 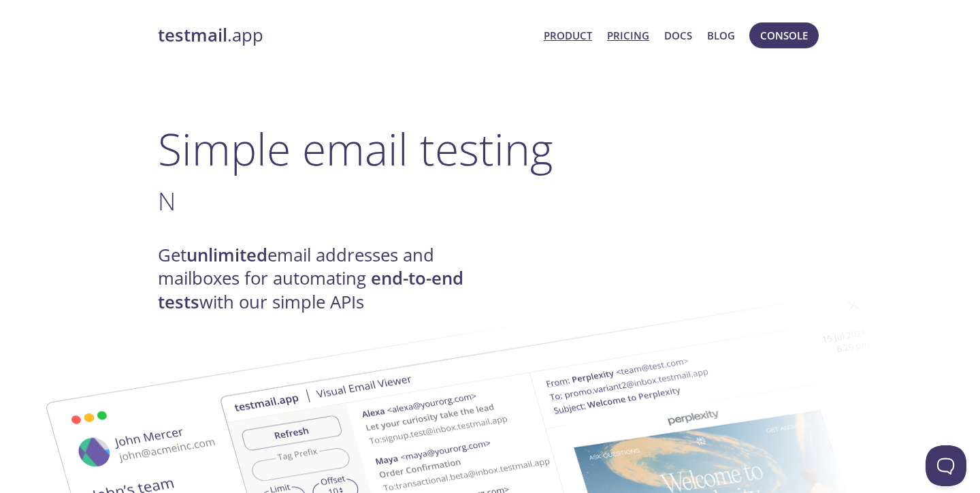 What do you see at coordinates (490, 148) in the screenshot?
I see `h1: Simple email testing` at bounding box center [490, 148].